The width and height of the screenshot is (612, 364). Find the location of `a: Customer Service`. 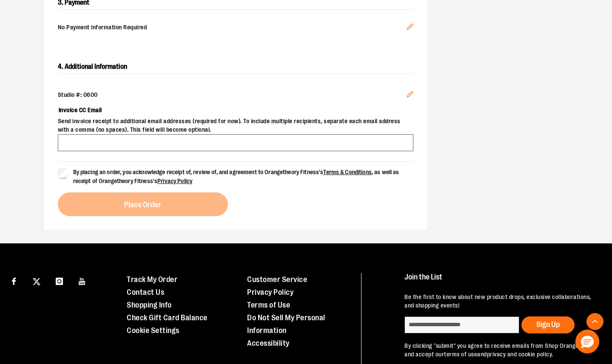

a: Customer Service is located at coordinates (277, 280).